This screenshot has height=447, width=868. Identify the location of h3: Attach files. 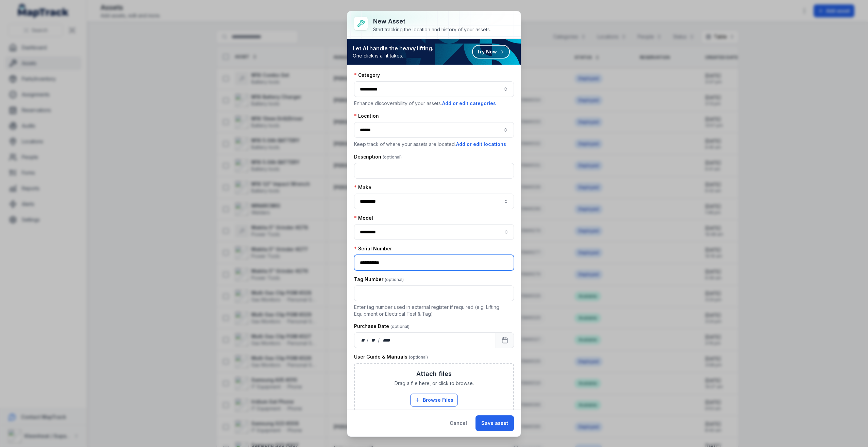
(434, 373).